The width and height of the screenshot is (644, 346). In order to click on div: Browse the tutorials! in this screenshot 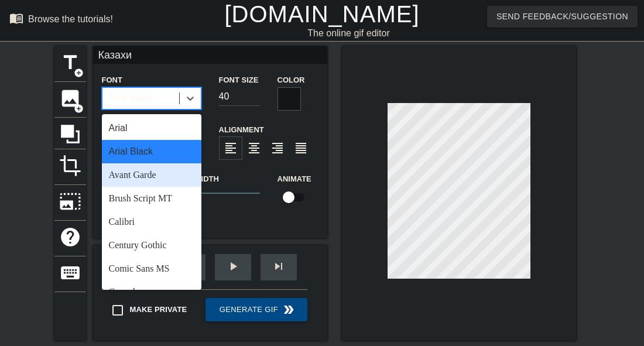, I will do `click(70, 19)`.